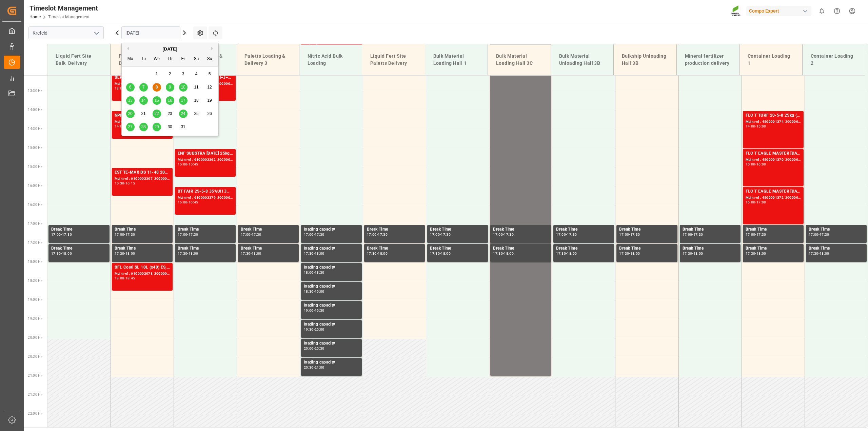 This screenshot has width=868, height=431. What do you see at coordinates (143, 87) in the screenshot?
I see `div: Choose Tuesday, October 7th, 2025` at bounding box center [143, 87].